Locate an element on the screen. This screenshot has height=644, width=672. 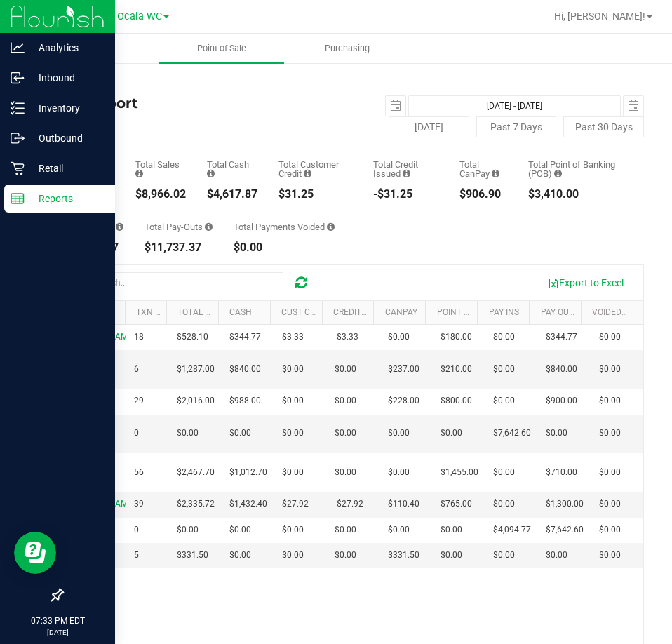
span: -$3.33 is located at coordinates (347, 337).